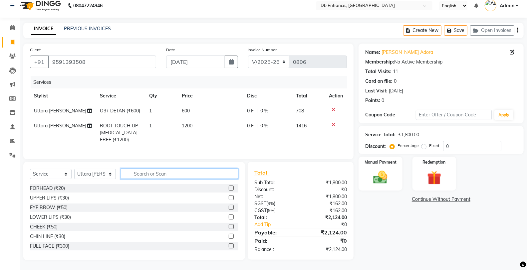 The image size is (527, 270). Describe the element at coordinates (441, 199) in the screenshot. I see `a: Continue Without Payment` at that location.